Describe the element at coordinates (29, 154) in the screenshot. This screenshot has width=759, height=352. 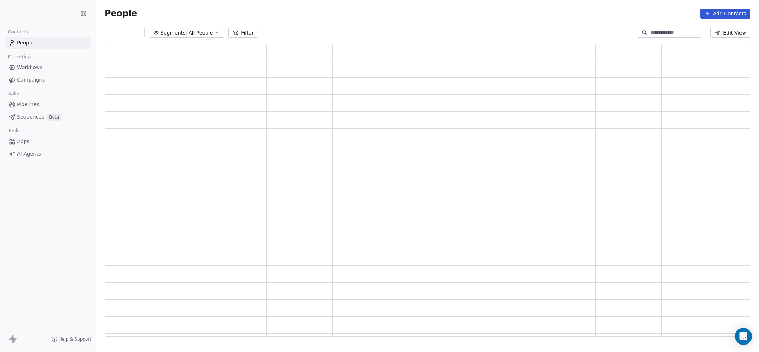
I see `span: AI Agents` at that location.